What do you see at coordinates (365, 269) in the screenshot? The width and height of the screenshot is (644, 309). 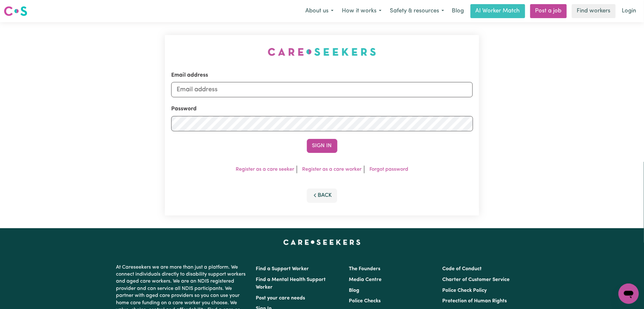 I see `a: The Founders` at bounding box center [365, 269].